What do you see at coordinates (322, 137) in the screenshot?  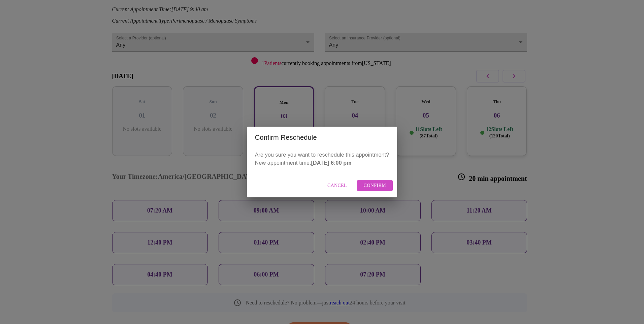 I see `h2: Confirm Reschedule` at bounding box center [322, 137].